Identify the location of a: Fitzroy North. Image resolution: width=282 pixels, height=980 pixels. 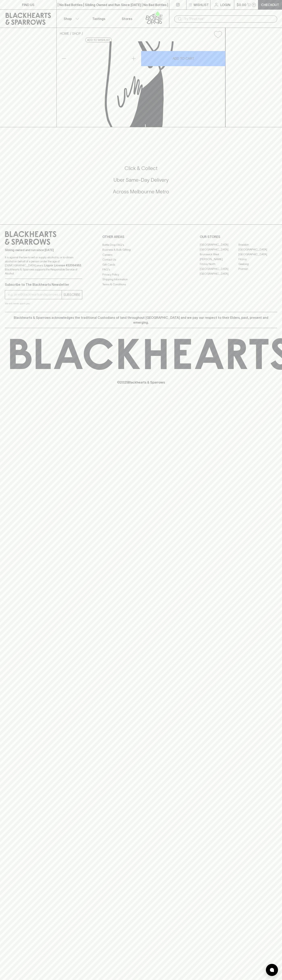
(219, 264).